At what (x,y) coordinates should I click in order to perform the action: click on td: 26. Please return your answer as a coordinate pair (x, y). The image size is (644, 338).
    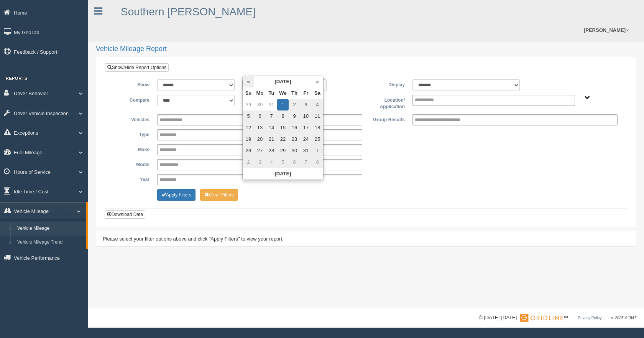
    Looking at the image, I should click on (248, 151).